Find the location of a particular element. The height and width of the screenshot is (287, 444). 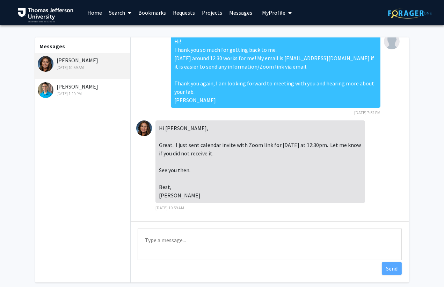

a: Search is located at coordinates (120, 13).